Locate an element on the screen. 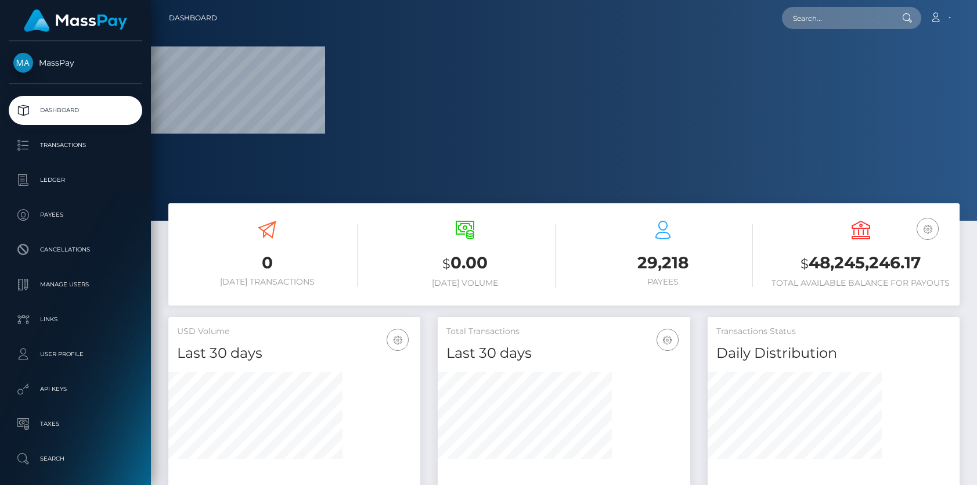  p: User Profile is located at coordinates (75, 354).